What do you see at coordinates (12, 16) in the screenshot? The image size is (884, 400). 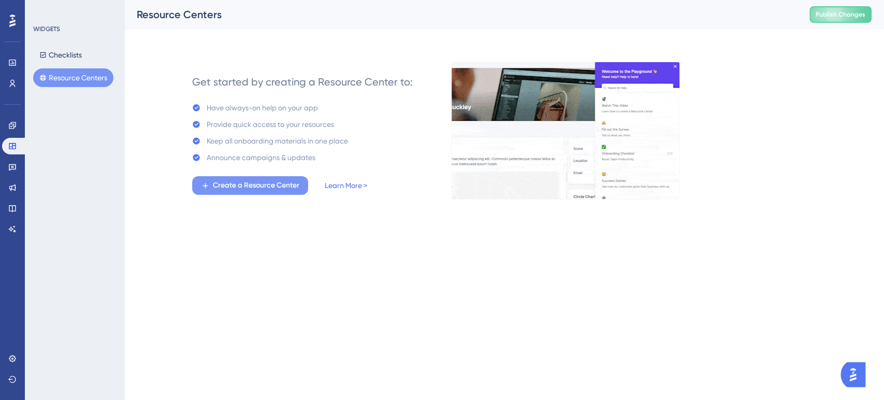 I see `img: launcher-image-alternative-text` at bounding box center [12, 16].